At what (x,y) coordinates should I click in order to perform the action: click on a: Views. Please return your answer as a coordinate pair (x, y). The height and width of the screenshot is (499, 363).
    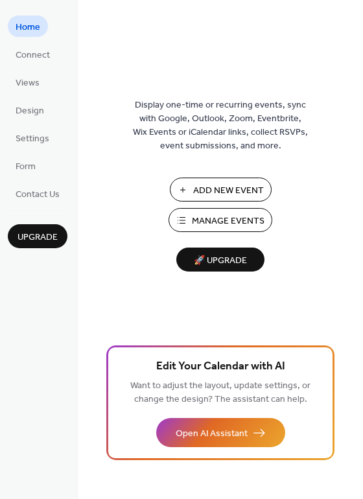
    Looking at the image, I should click on (27, 82).